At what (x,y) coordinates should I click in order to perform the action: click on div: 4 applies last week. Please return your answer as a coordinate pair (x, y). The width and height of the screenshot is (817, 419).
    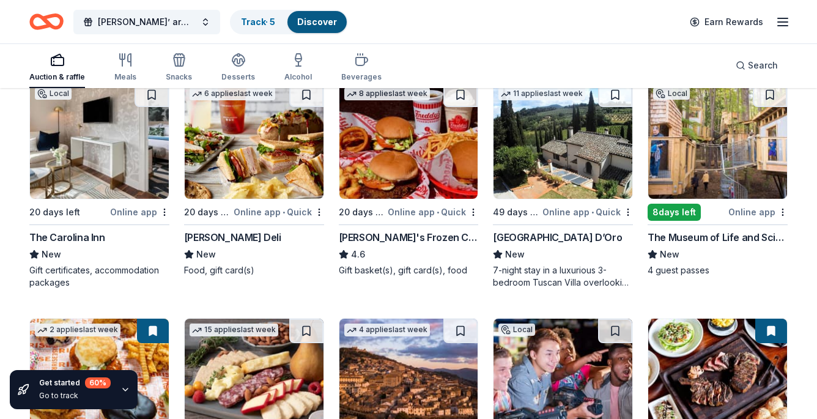
    Looking at the image, I should click on (387, 330).